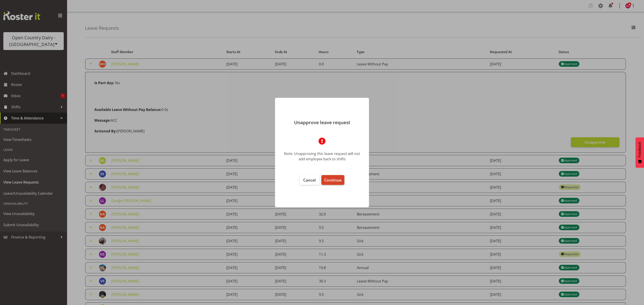  I want to click on button: Continue, so click(333, 180).